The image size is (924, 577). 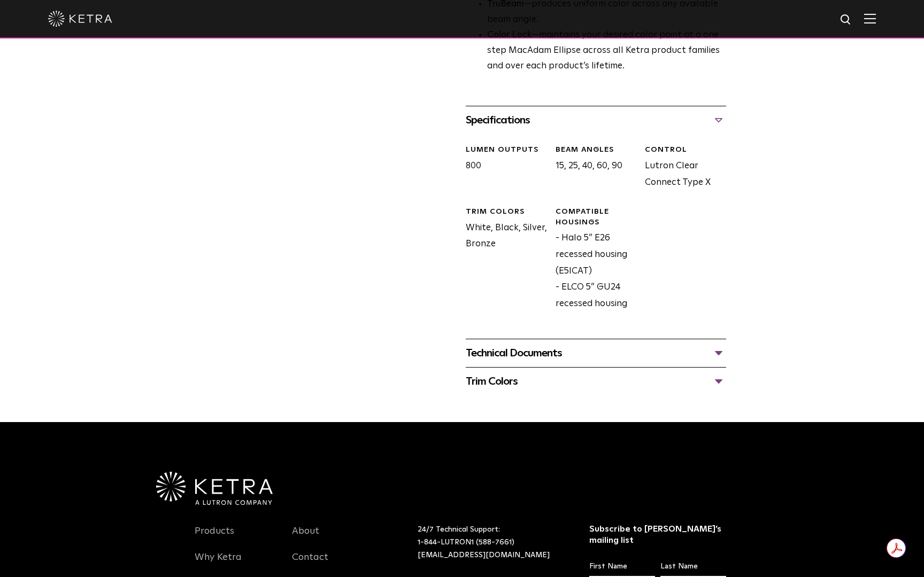 What do you see at coordinates (466, 543) in the screenshot?
I see `a: 1-844-LUTRON1 (588-7661)` at bounding box center [466, 543].